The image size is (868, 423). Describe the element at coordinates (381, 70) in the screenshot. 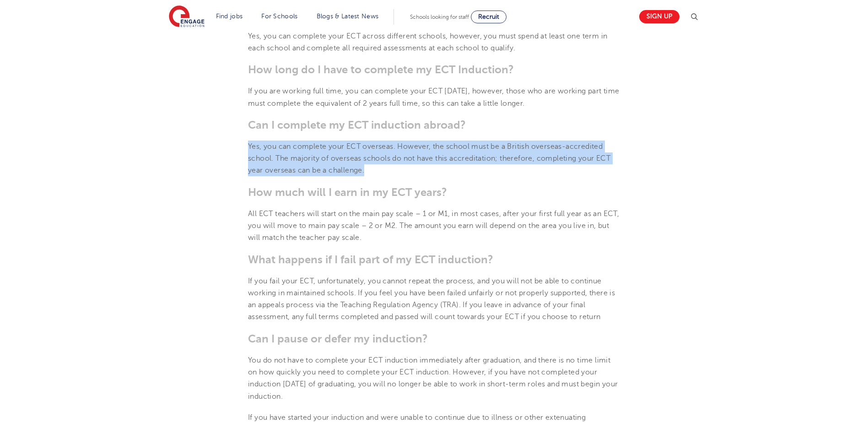

I see `b: How long do I have to complete my ECT Induction?` at that location.